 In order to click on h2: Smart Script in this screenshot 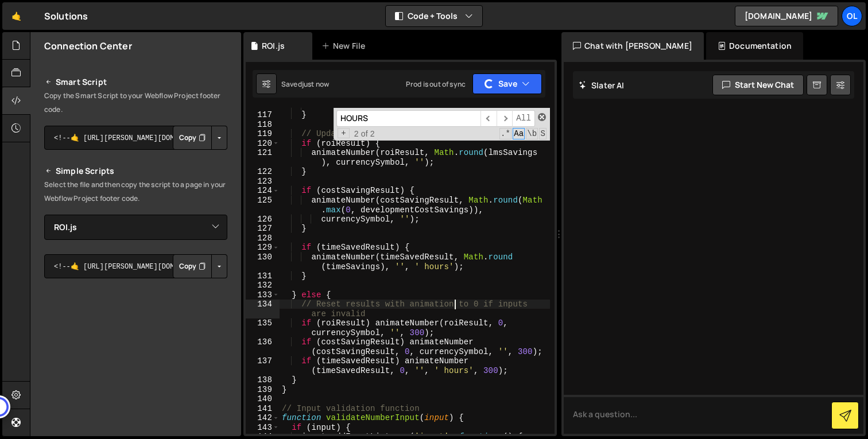, I will do `click(135, 82)`.